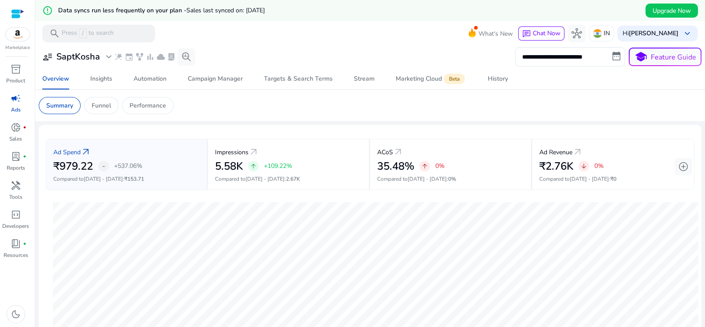 The image size is (705, 327). What do you see at coordinates (16, 244) in the screenshot?
I see `span: book_4` at bounding box center [16, 244].